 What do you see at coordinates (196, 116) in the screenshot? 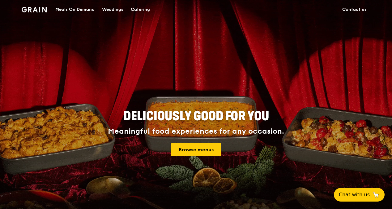
I see `span: Deliciously good for you` at bounding box center [196, 116].